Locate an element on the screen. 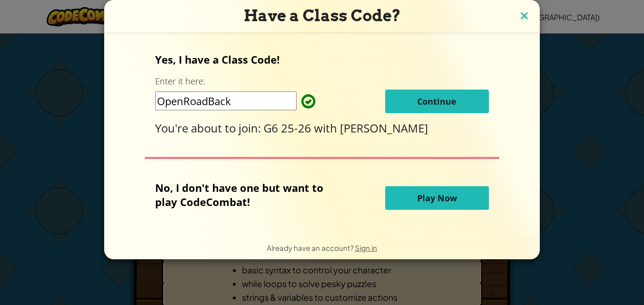  span: with is located at coordinates (327, 128).